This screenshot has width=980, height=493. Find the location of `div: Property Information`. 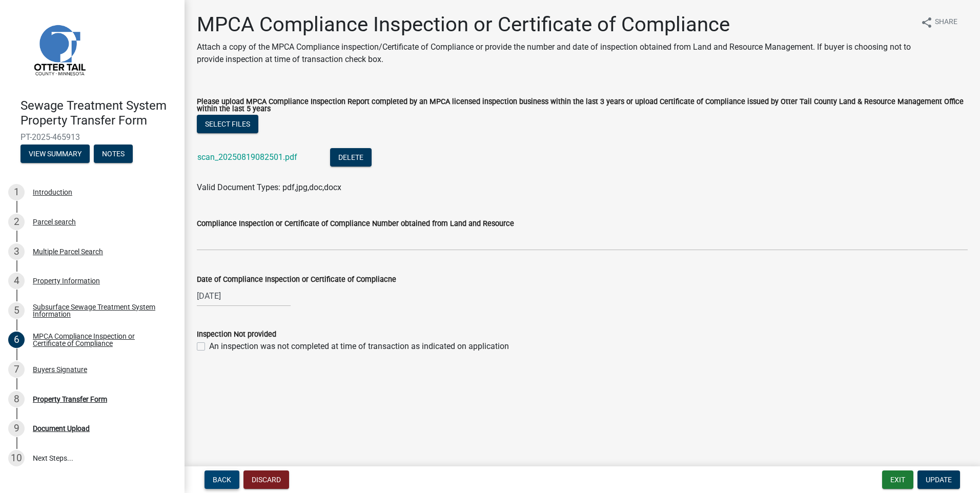

div: Property Information is located at coordinates (66, 281).